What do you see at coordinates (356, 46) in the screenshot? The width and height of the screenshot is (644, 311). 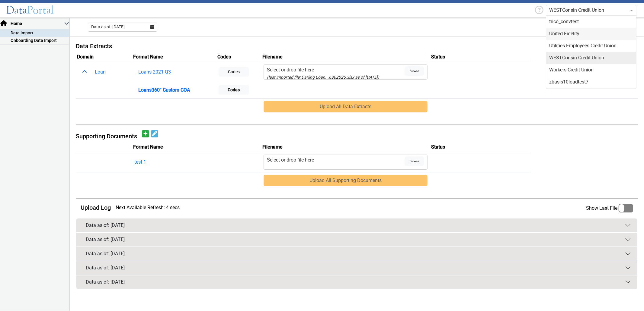 I see `h5: Data Extracts` at bounding box center [356, 46].